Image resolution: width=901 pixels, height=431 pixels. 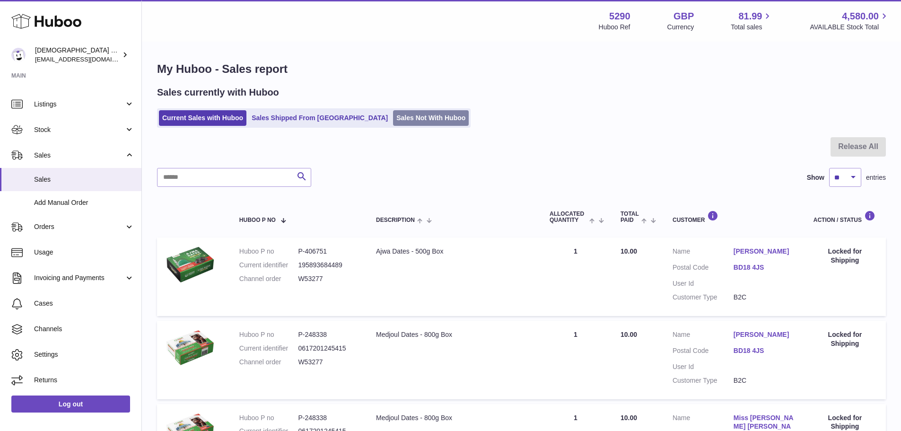 What do you see at coordinates (79, 278) in the screenshot?
I see `span: Invoicing and Payments` at bounding box center [79, 278].